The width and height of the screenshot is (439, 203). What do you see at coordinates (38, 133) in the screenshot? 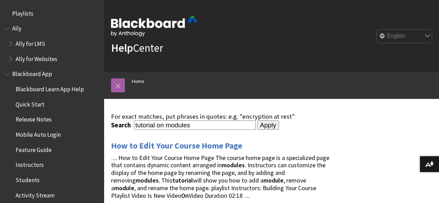
I see `span: Mobile Auto Login` at bounding box center [38, 133].